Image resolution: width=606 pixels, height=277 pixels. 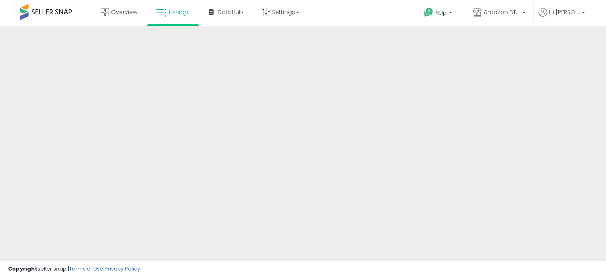 I want to click on span: Overview, so click(x=124, y=12).